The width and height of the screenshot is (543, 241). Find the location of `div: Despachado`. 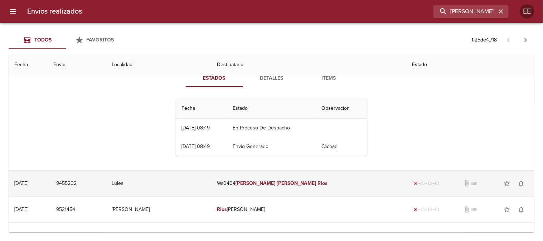

div: Despachado is located at coordinates (426, 236).